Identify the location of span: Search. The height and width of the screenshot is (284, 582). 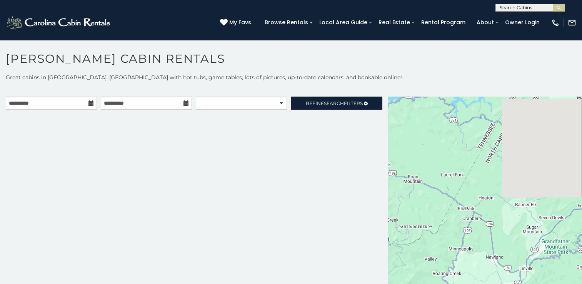
(334, 103).